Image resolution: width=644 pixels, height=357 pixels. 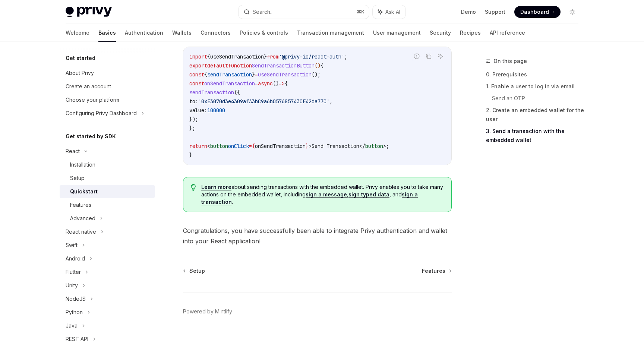 I want to click on a: Recipes, so click(x=470, y=33).